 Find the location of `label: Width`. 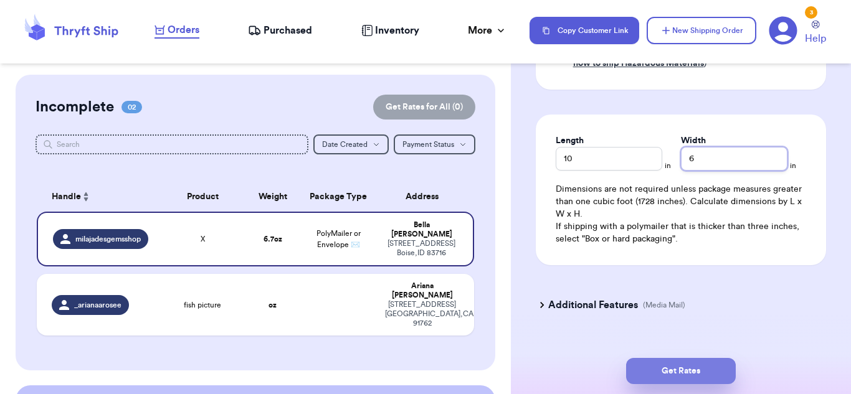

label: Width is located at coordinates (693, 141).